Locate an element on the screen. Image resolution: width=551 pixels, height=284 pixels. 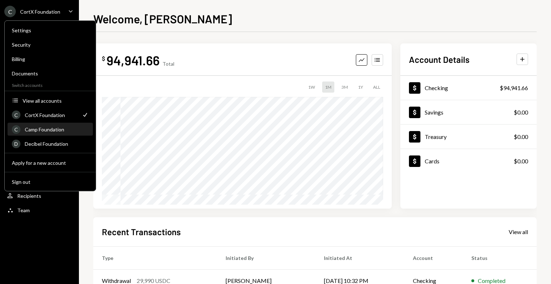
a: Team is located at coordinates (39, 210).